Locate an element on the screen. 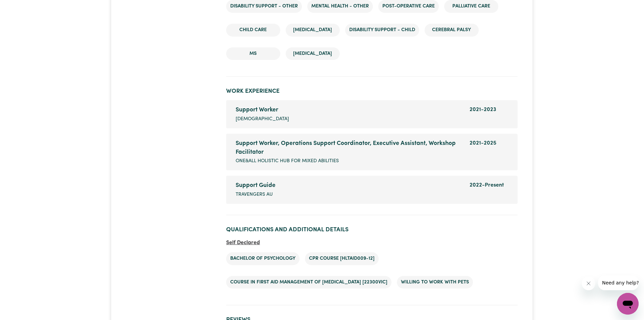 This screenshot has width=644, height=320. li: CPR Course [HLTAID009-12] is located at coordinates (342, 258).